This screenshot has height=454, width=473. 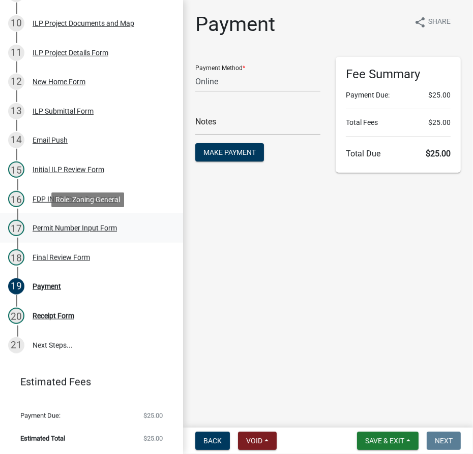 I want to click on span: Save & Exit, so click(x=384, y=441).